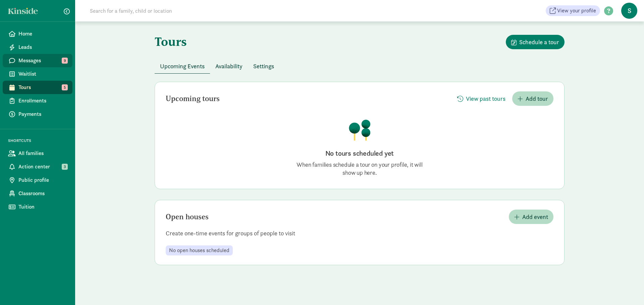 The image size is (644, 305). What do you see at coordinates (485, 99) in the screenshot?
I see `span: View past tours` at bounding box center [485, 99].